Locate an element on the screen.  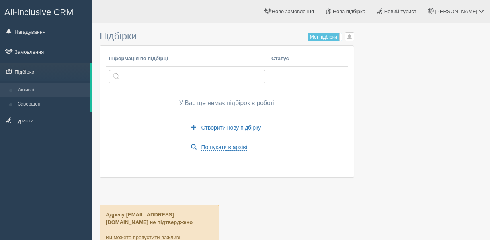
a: Створити нову підбірку is located at coordinates (226, 127).